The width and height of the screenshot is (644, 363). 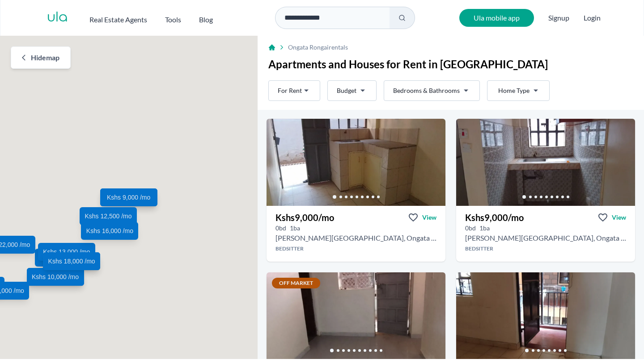 What do you see at coordinates (206, 18) in the screenshot?
I see `a: Blog` at bounding box center [206, 18].